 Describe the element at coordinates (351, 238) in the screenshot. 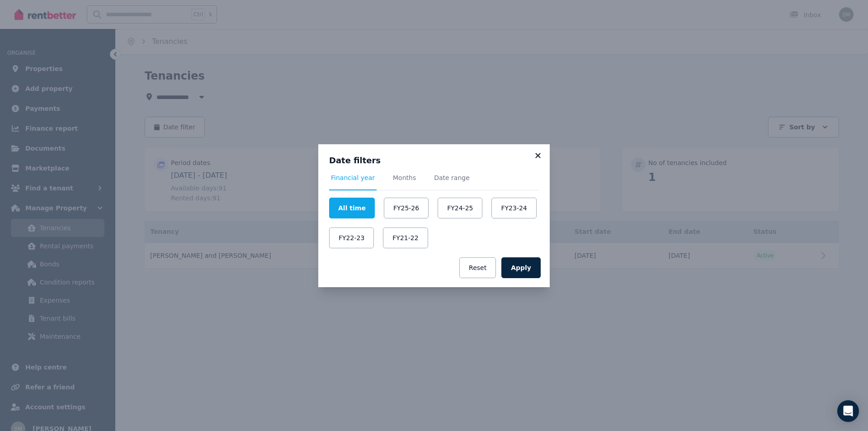

I see `button: FY22-23` at that location.